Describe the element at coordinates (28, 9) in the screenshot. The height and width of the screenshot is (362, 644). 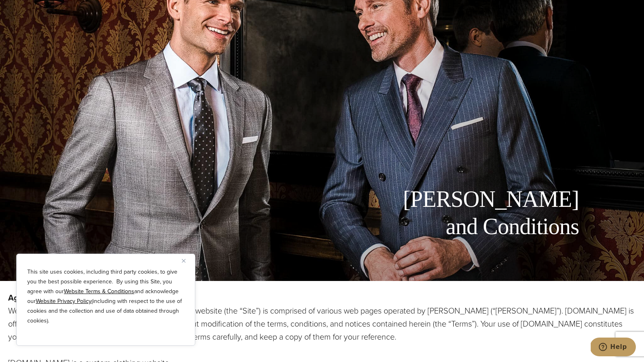
I see `span: Help` at that location.